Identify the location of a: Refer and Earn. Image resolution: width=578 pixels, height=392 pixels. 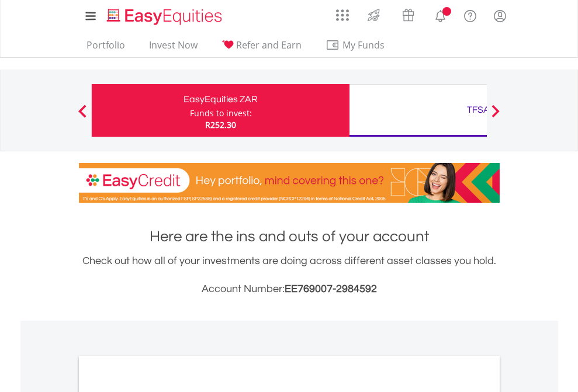
(261, 48).